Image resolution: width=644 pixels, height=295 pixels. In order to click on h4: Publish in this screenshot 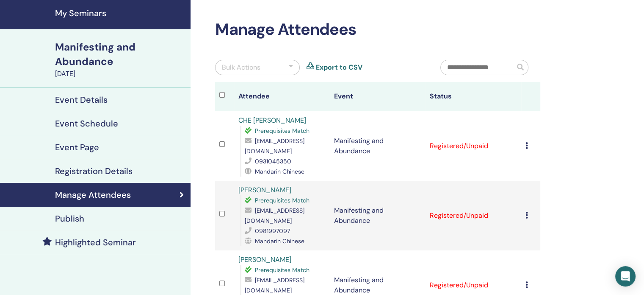, I will do `click(70, 218)`.